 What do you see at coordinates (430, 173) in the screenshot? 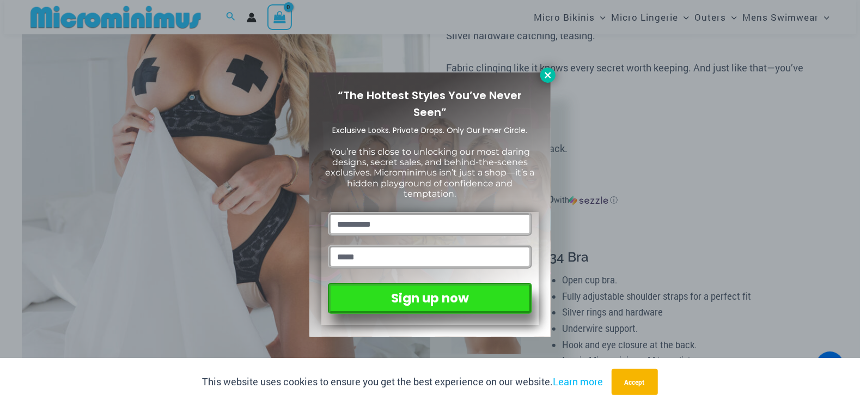
I see `span: You’re this close to unlocking our most daring designs, secret sales, and behind-the-scenes exclu...` at bounding box center [430, 173].